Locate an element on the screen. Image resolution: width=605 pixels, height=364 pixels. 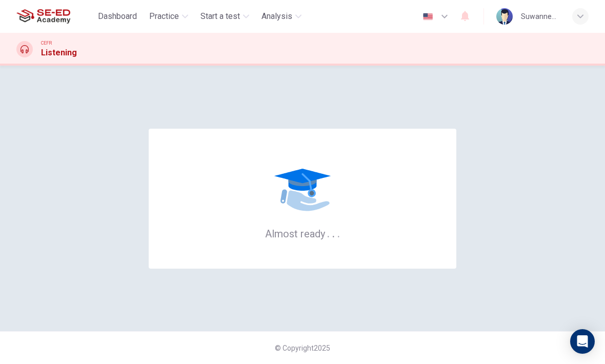
button: Analysis is located at coordinates (281, 16).